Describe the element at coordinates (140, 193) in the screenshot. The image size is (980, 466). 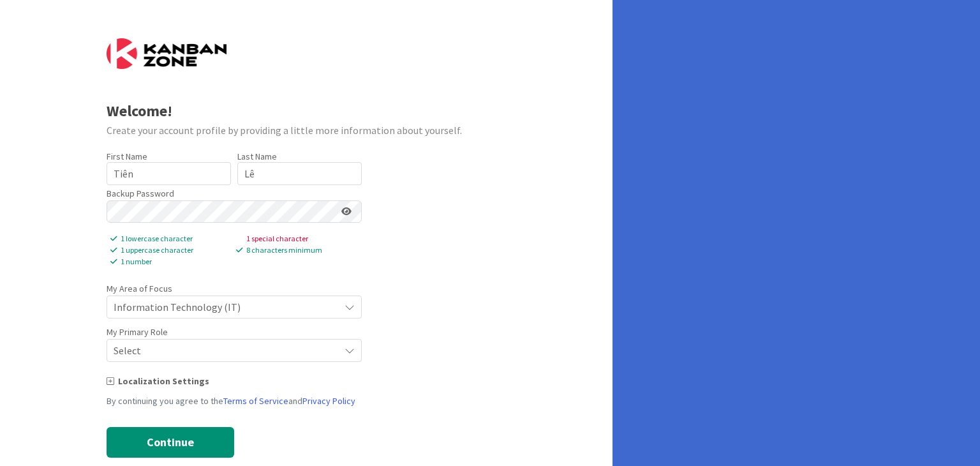
I see `label: Backup Password` at that location.